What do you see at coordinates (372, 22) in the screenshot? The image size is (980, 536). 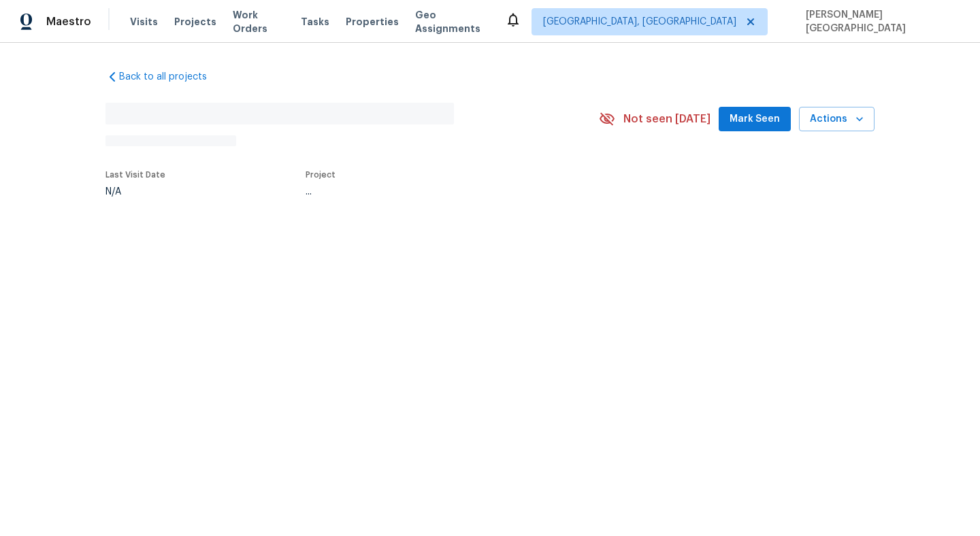 I see `span: Properties` at bounding box center [372, 22].